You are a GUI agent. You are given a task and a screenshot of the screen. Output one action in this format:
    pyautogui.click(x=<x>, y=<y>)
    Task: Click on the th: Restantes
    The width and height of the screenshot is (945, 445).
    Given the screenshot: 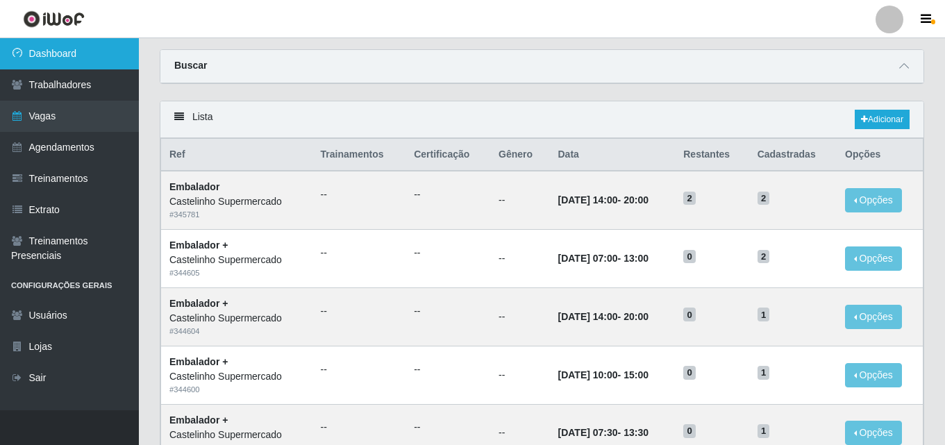 What is the action you would take?
    pyautogui.click(x=712, y=155)
    